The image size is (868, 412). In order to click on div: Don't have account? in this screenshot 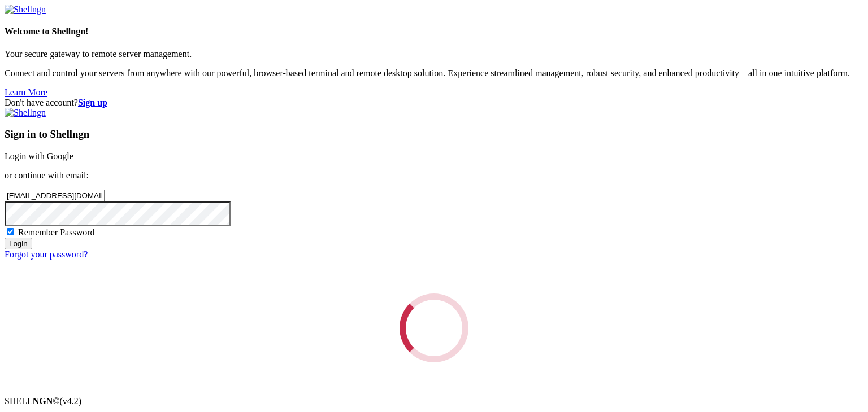, I will do `click(434, 103)`.